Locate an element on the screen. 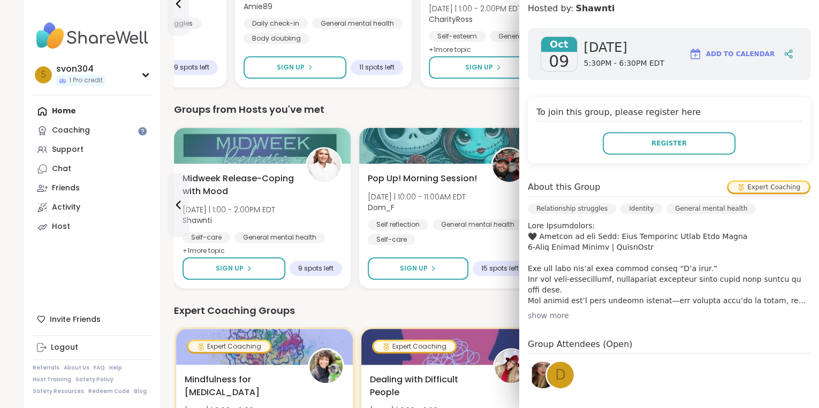 This screenshot has width=819, height=408. a: Safety Resources is located at coordinates (58, 392).